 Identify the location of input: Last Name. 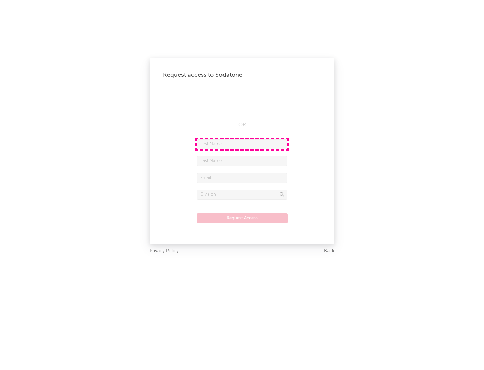
(242, 161).